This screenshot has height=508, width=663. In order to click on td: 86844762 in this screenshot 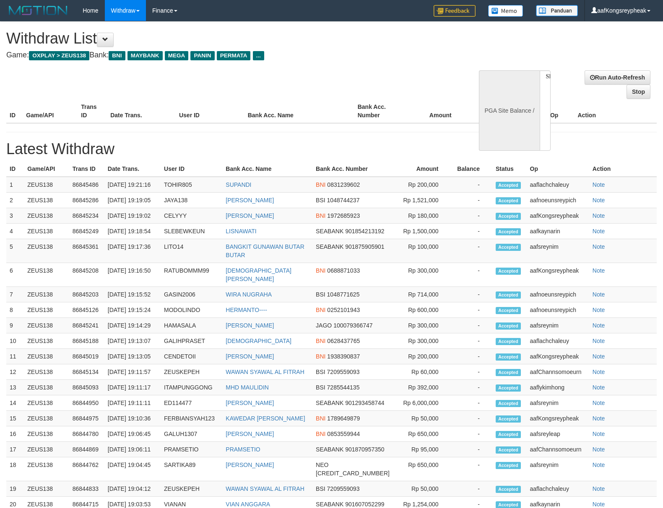, I will do `click(87, 469)`.